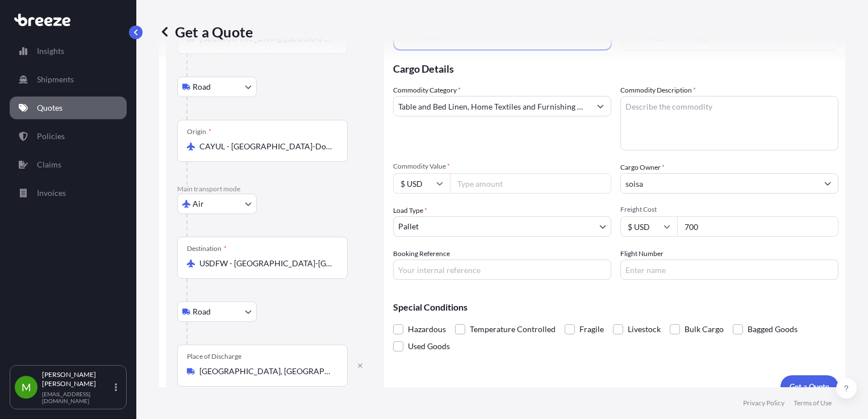 The image size is (868, 419). Describe the element at coordinates (704, 329) in the screenshot. I see `span: Bulk Cargo` at that location.